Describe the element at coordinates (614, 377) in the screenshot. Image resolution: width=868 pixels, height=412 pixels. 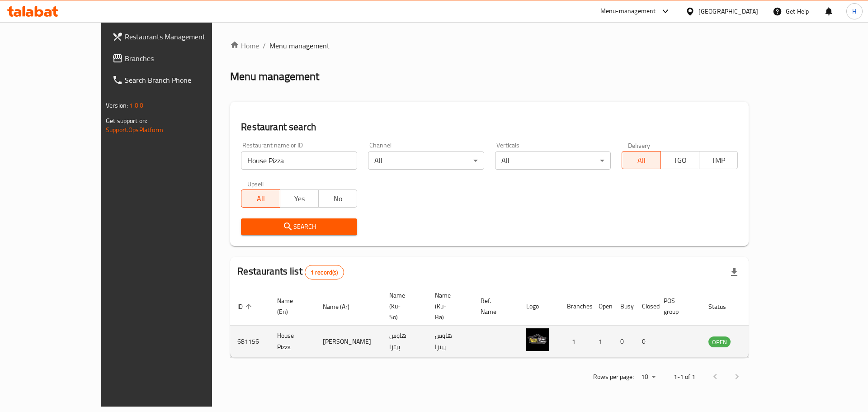
I see `p: Rows per page:` at that location.